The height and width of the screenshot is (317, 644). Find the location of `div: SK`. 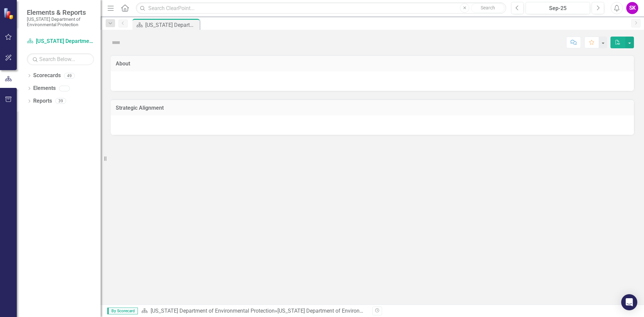

div: SK is located at coordinates (632, 8).